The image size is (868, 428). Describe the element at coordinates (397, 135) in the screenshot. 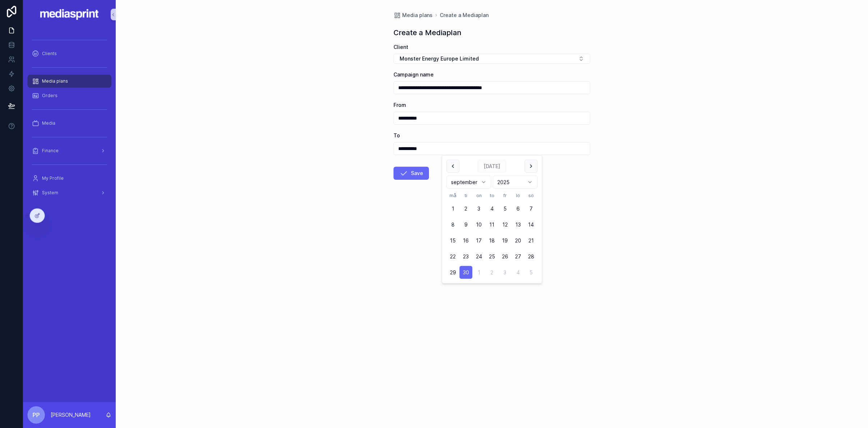

I see `span: To` at that location.